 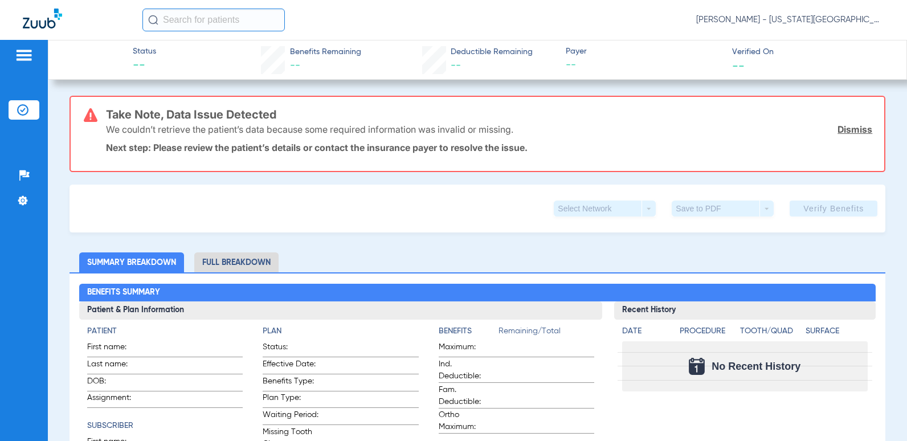 What do you see at coordinates (153, 20) in the screenshot?
I see `img: Search Icon` at bounding box center [153, 20].